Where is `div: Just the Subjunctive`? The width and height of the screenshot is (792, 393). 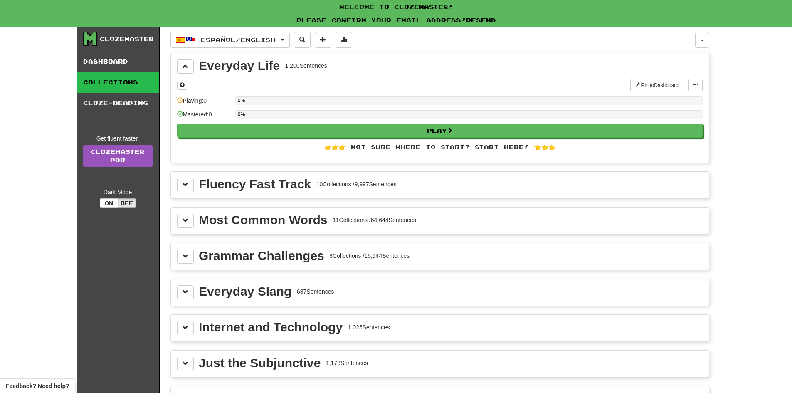 div: Just the Subjunctive is located at coordinates (260, 363).